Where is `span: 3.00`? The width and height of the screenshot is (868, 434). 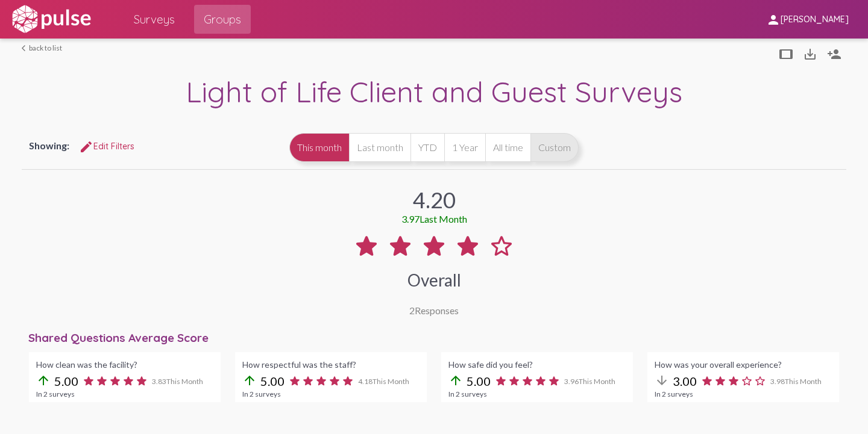 span: 3.00 is located at coordinates (684, 381).